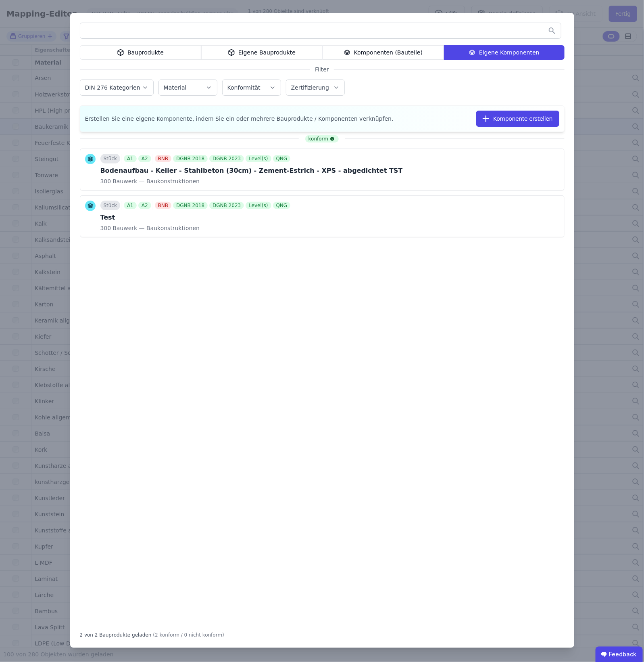 The width and height of the screenshot is (644, 662). Describe the element at coordinates (196, 218) in the screenshot. I see `div: Test` at that location.